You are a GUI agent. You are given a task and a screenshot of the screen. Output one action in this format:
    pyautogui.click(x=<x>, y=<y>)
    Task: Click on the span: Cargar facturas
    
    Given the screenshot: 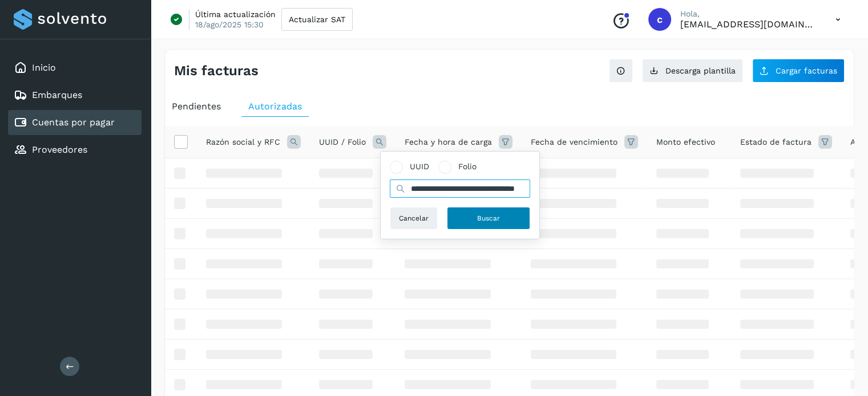 What is the action you would take?
    pyautogui.click(x=806, y=71)
    